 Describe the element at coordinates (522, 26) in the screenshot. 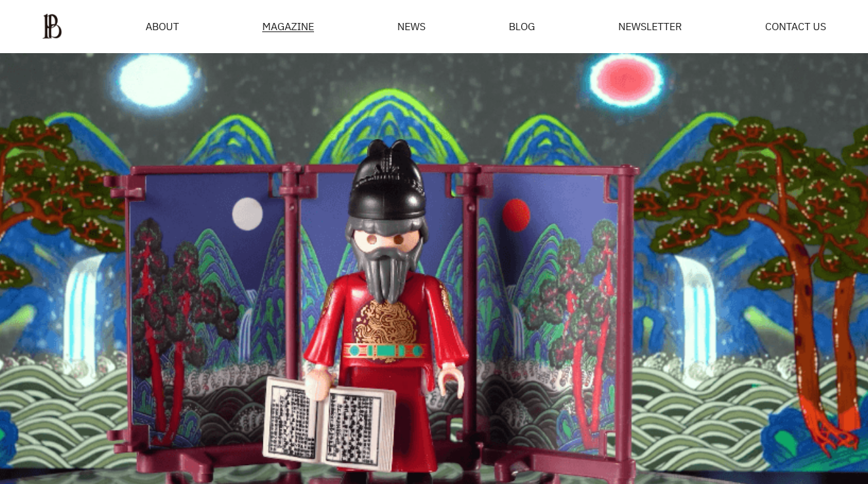

I see `span: BLOG` at that location.